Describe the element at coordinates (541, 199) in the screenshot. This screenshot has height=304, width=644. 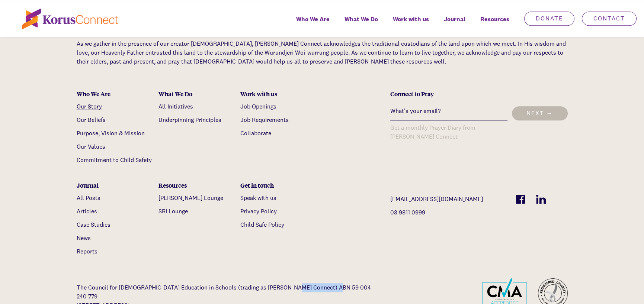
I see `img: korus-connect%2Fc96f9f60-ed9e-41d2-990d-bd8843dbdb54_linkedin-solid.svg` at that location.